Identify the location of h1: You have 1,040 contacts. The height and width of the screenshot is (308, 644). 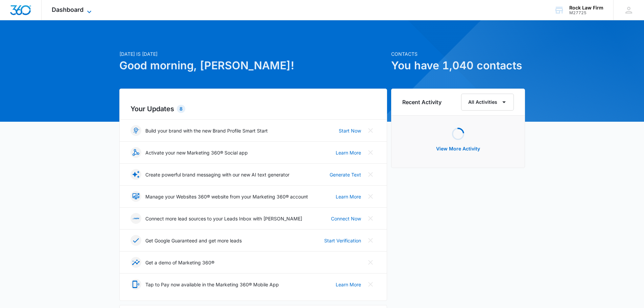
(458, 66).